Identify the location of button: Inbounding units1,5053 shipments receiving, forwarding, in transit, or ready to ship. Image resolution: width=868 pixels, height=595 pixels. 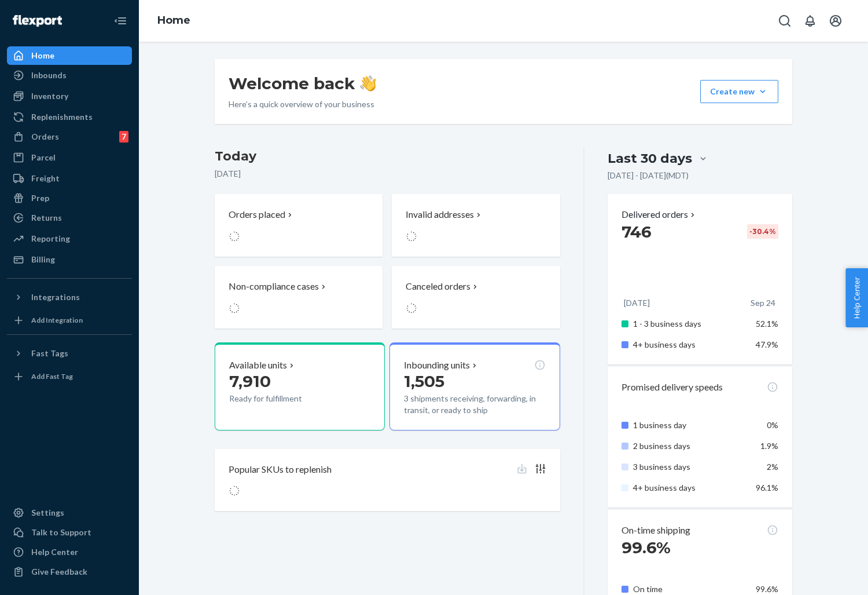
(475, 386).